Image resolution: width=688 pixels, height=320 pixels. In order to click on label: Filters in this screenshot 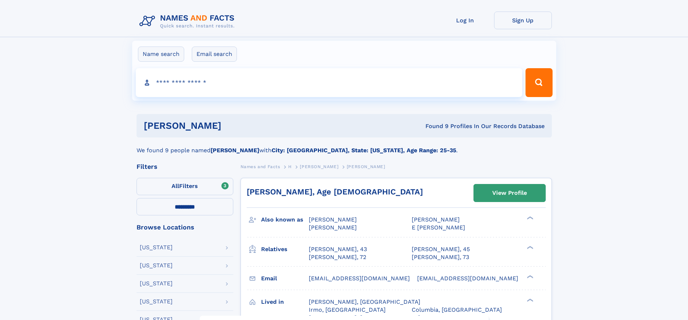, I will do `click(185, 187)`.